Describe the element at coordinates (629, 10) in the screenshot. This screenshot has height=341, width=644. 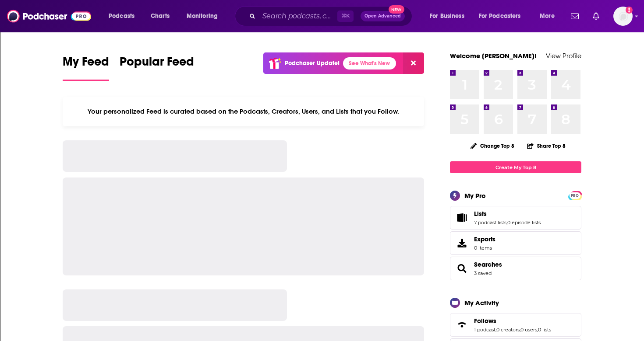
I see `svg: Add a profile image` at that location.